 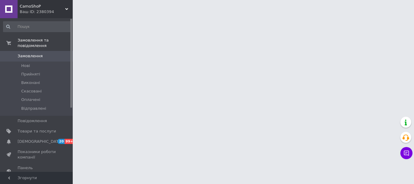 What do you see at coordinates (34, 109) in the screenshot?
I see `span: Відправлені` at bounding box center [34, 109].